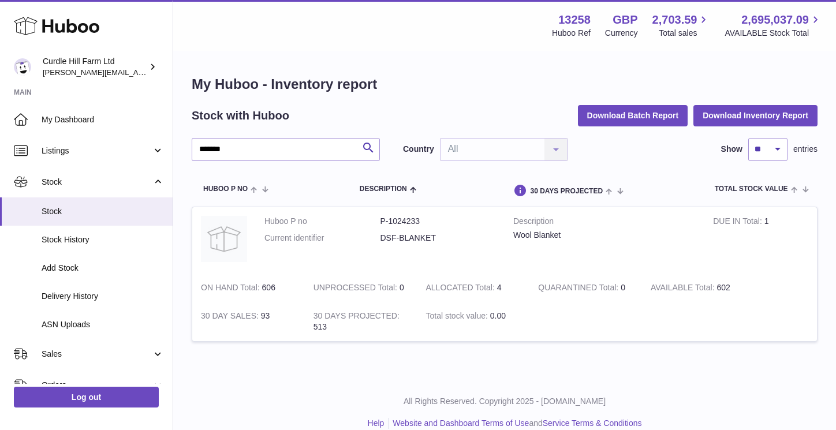  Describe the element at coordinates (473, 288) in the screenshot. I see `td: 4` at that location.